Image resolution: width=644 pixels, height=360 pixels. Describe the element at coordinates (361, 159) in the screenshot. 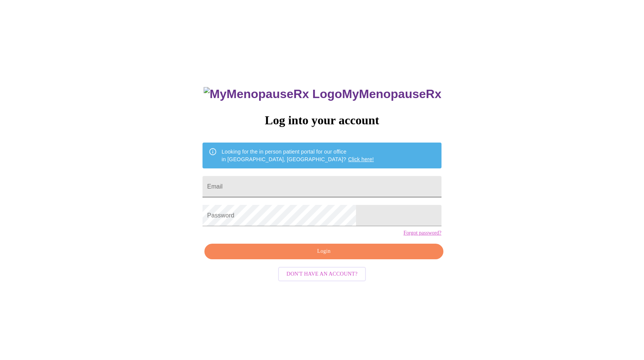

I see `a: Click here!` at that location.